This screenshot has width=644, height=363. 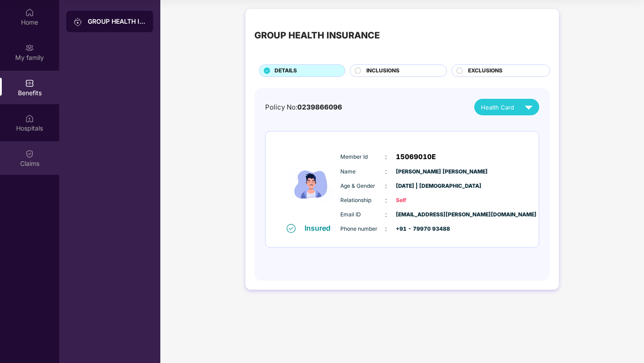 What do you see at coordinates (363, 200) in the screenshot?
I see `span: Relationship` at bounding box center [363, 200].